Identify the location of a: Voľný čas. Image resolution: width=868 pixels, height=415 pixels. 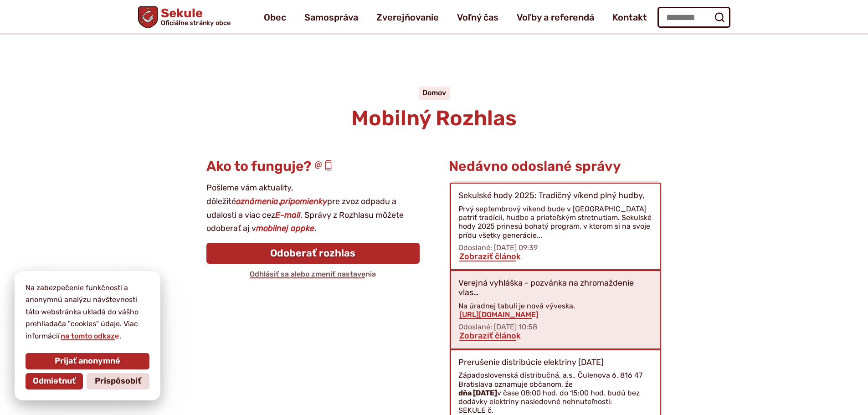
(477, 18).